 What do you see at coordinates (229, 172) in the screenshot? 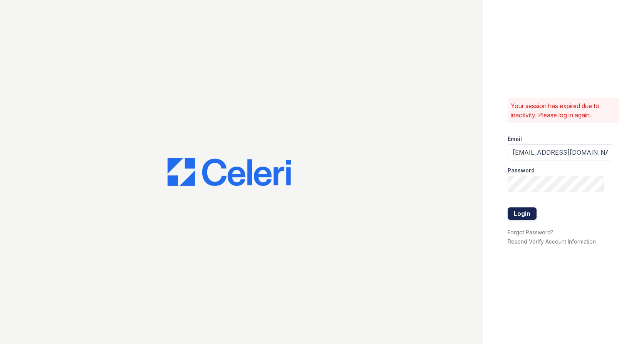
I see `img: CE_Logo_Blue-a8612792a0a2168367f1c8372b55b34899dd931a85d93a1a3d3e32e68fde9ad4.png` at bounding box center [229, 172].